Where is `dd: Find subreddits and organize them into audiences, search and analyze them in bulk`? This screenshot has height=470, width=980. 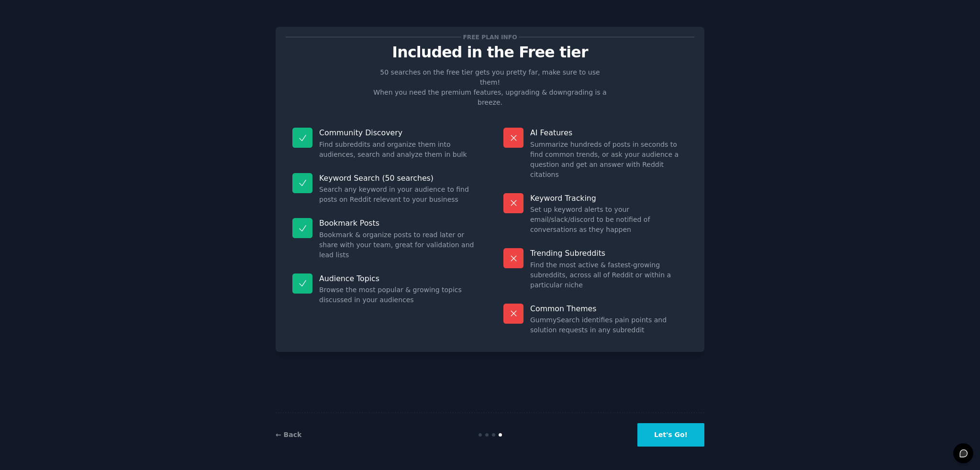 dd: Find subreddits and organize them into audiences, search and analyze them in bulk is located at coordinates (398, 150).